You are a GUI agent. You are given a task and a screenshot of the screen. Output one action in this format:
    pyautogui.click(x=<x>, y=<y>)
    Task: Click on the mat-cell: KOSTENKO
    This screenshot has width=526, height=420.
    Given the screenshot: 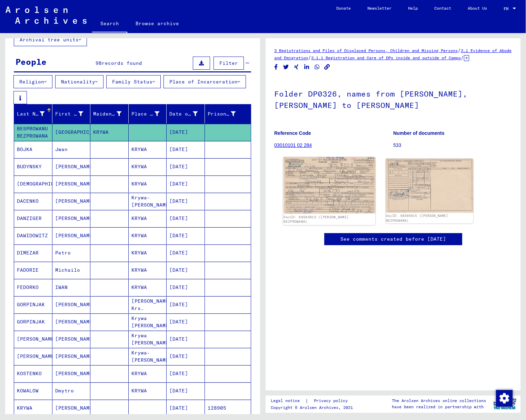 What is the action you would take?
    pyautogui.click(x=33, y=373)
    